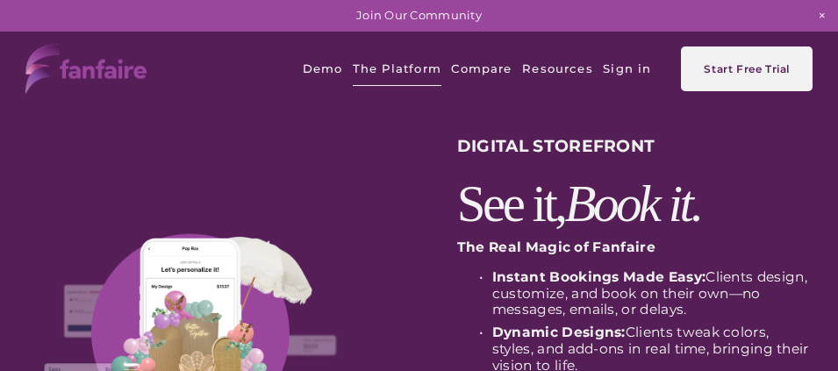 This screenshot has height=371, width=838. I want to click on a: Start Free Trial, so click(747, 68).